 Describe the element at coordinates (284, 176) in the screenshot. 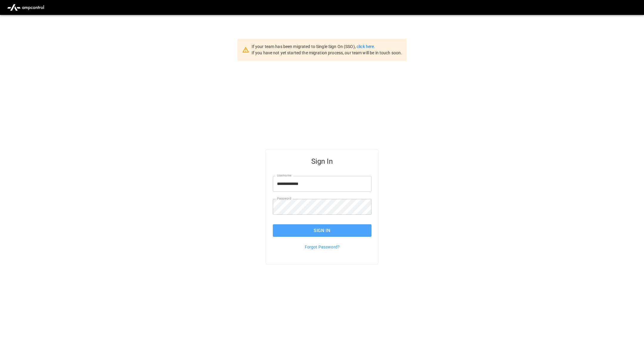

I see `label: Username` at that location.